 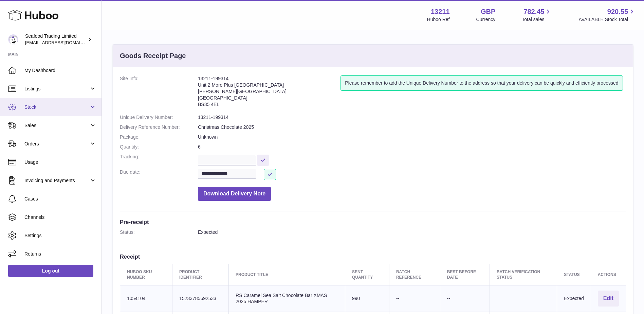 What do you see at coordinates (234, 194) in the screenshot?
I see `button: Download Delivery Note` at bounding box center [234, 194].